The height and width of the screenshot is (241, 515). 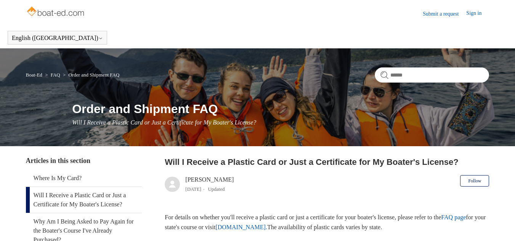 What do you see at coordinates (280, 109) in the screenshot?
I see `h1: Order and Shipment FAQ` at bounding box center [280, 109].